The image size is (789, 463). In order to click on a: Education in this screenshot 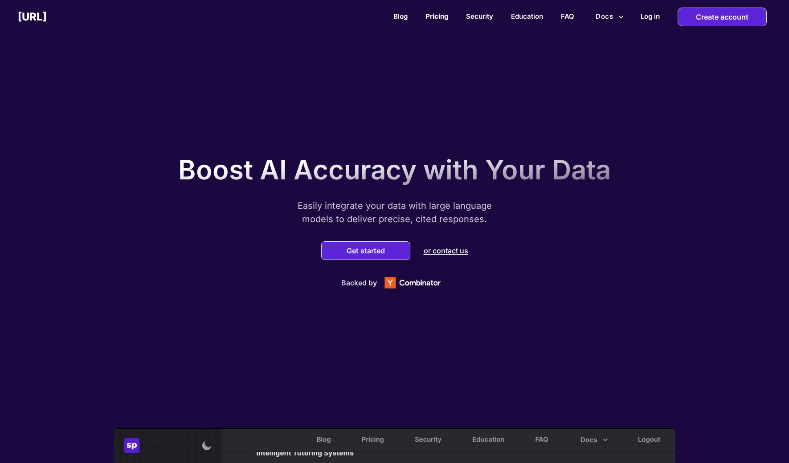, I will do `click(527, 16)`.